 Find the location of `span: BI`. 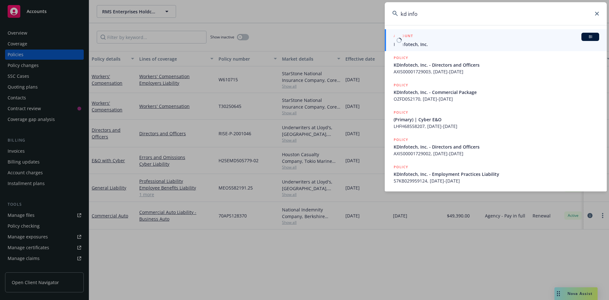

span: BI is located at coordinates (591, 37).